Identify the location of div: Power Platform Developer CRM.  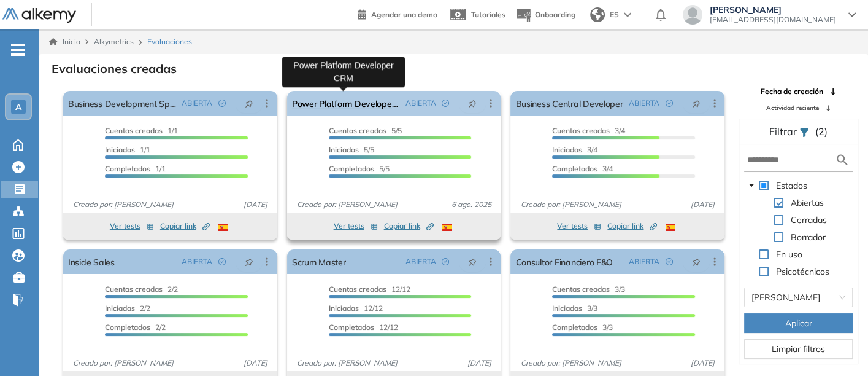
(343, 72).